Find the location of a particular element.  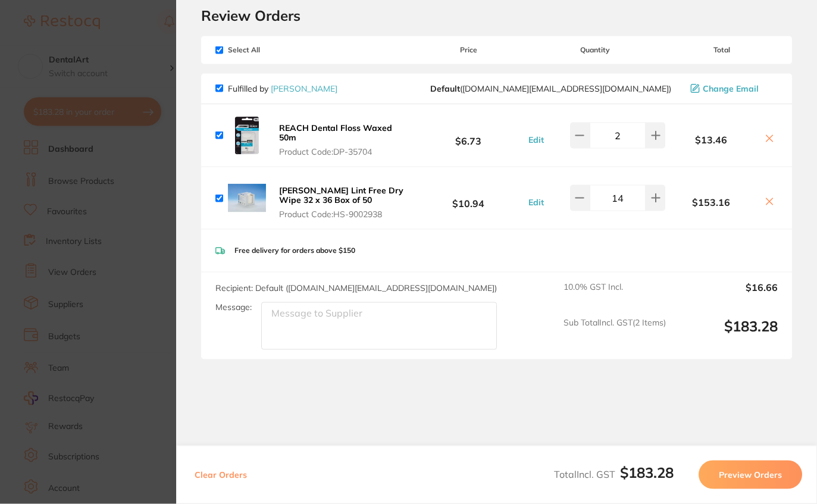

img: Mm10aHkwOA is located at coordinates (247, 136).